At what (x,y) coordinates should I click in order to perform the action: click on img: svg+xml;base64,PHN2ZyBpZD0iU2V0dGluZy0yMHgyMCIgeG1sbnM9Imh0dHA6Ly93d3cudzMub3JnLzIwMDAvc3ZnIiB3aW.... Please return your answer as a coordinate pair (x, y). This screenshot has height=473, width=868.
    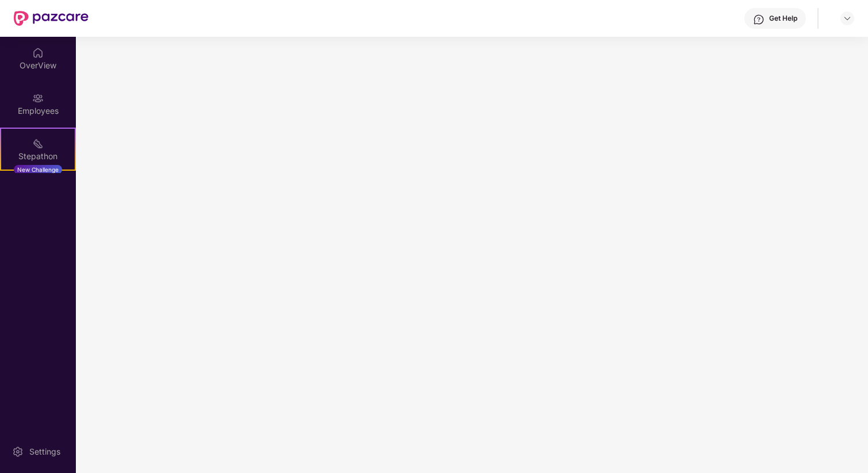
    Looking at the image, I should click on (18, 451).